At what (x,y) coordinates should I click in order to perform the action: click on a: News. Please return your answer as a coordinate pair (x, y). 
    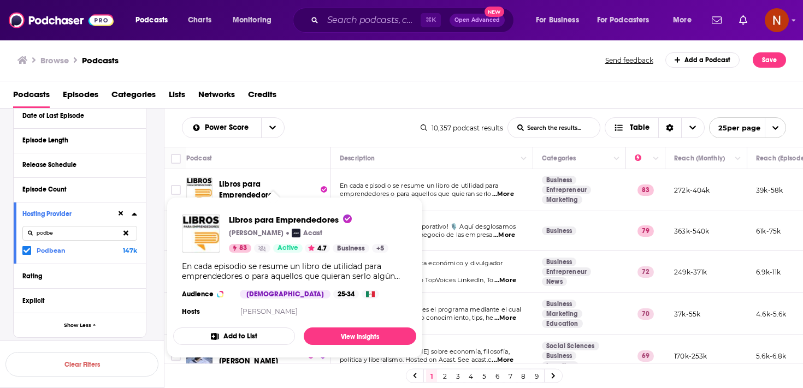
    Looking at the image, I should click on (554, 282).